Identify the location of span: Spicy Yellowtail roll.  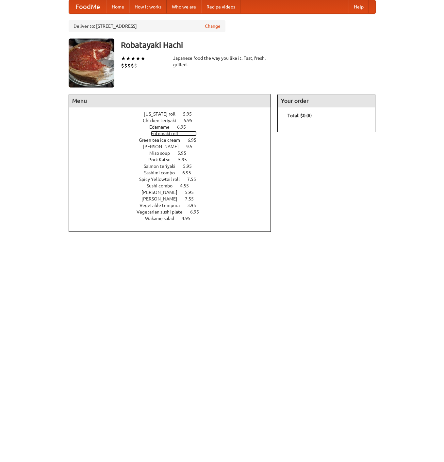
(163, 179).